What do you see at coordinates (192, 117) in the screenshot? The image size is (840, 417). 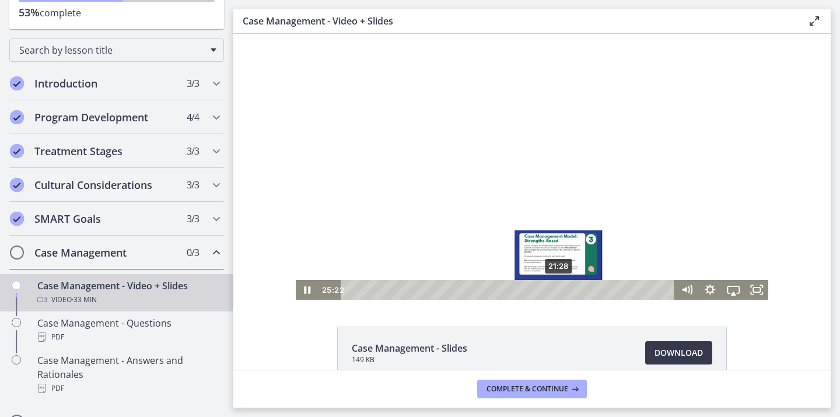 I see `span: 4 / 4` at bounding box center [192, 117].